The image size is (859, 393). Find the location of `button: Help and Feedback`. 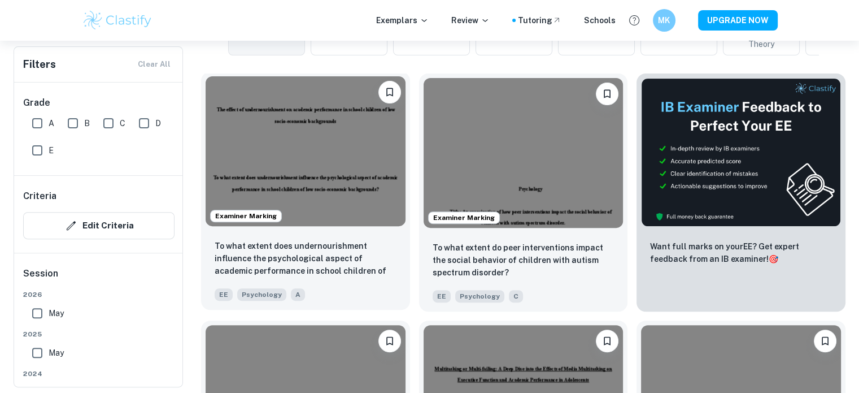

button: Help and Feedback is located at coordinates (634, 20).